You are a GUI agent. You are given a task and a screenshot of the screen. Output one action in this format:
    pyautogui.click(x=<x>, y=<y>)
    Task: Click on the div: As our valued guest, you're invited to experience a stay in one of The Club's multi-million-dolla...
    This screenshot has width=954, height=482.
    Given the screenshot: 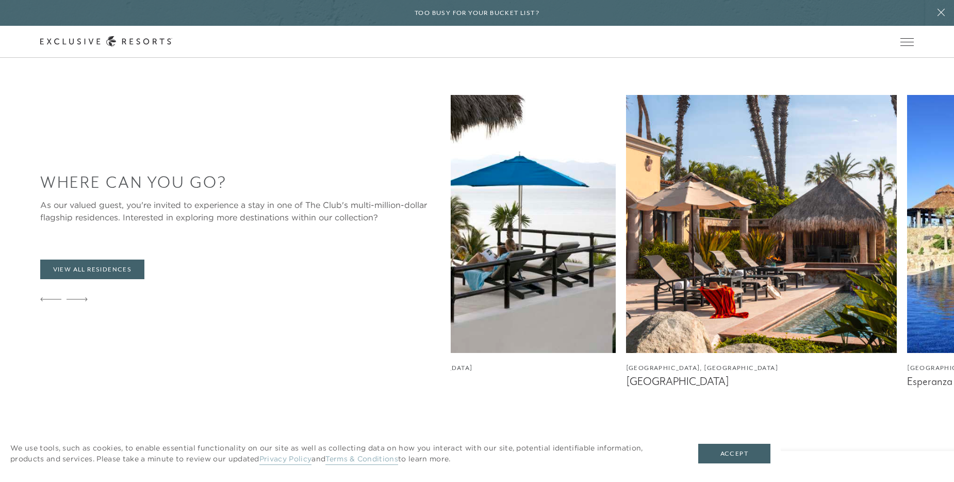 What is the action you would take?
    pyautogui.click(x=240, y=211)
    